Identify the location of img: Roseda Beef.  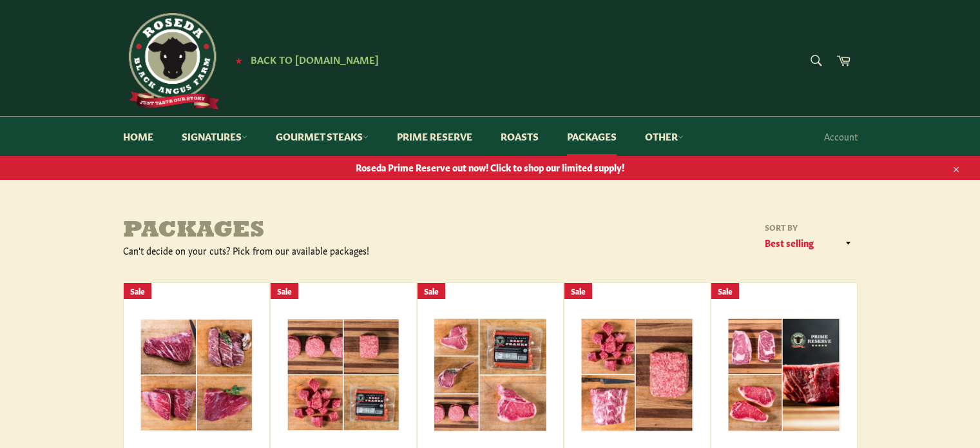
(171, 61).